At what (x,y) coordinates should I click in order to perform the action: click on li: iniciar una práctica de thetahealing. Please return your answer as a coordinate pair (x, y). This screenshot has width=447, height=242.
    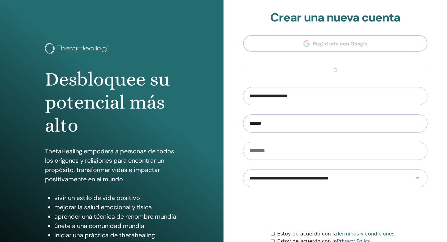
    Looking at the image, I should click on (116, 235).